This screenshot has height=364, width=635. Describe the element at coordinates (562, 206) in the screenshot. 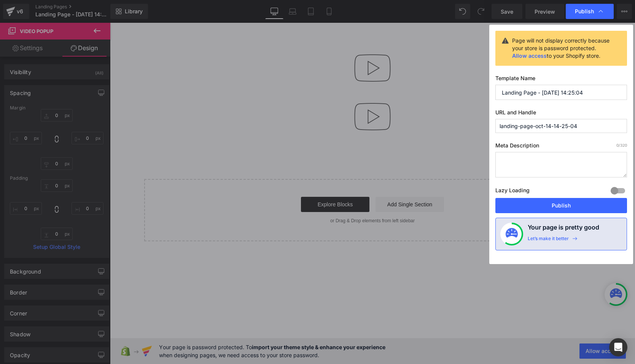

I see `button: Publish` at that location.